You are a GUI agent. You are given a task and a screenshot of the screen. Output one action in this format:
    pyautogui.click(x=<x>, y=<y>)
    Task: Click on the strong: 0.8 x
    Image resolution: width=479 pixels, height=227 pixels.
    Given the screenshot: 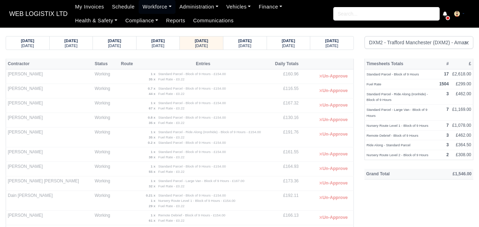 What is the action you would take?
    pyautogui.click(x=151, y=117)
    